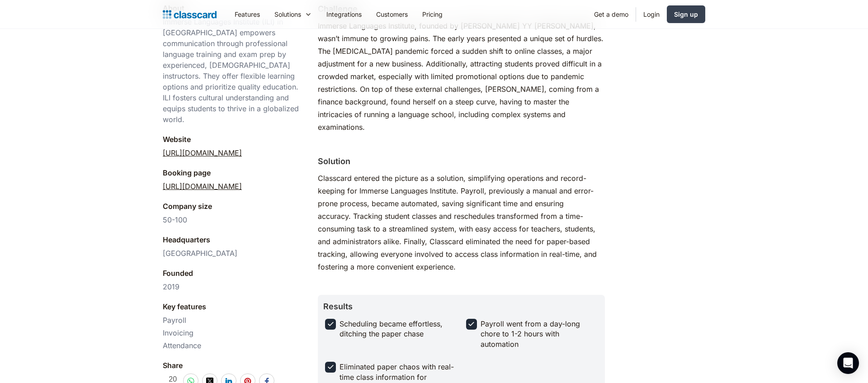 This screenshot has width=868, height=383. Describe the element at coordinates (432, 14) in the screenshot. I see `a: Pricing` at that location.